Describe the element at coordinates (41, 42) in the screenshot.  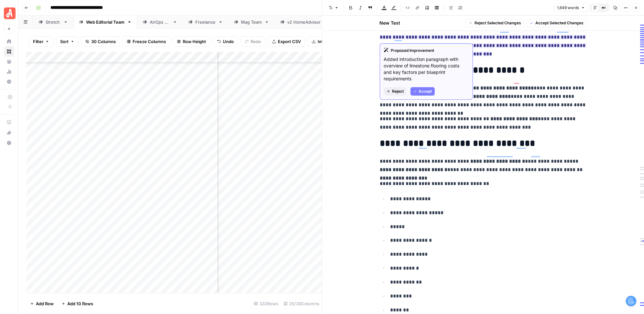
I see `button: Filter` at that location.